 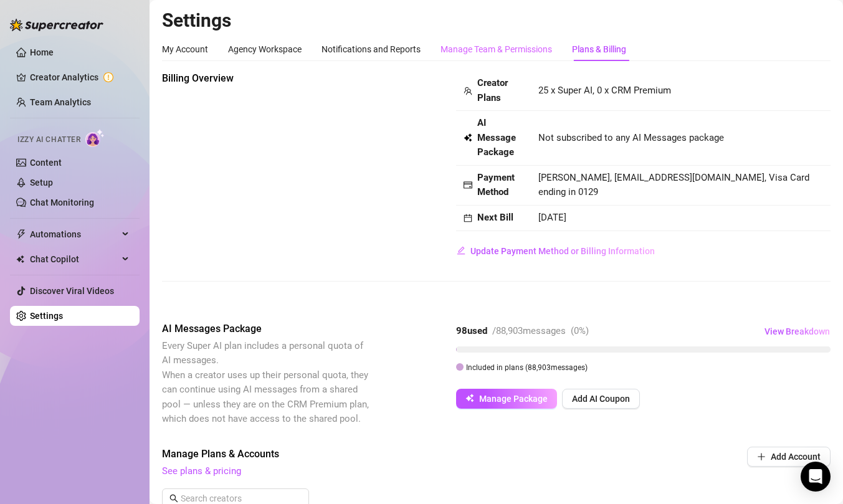 I want to click on a: Discover Viral Videos, so click(x=72, y=291).